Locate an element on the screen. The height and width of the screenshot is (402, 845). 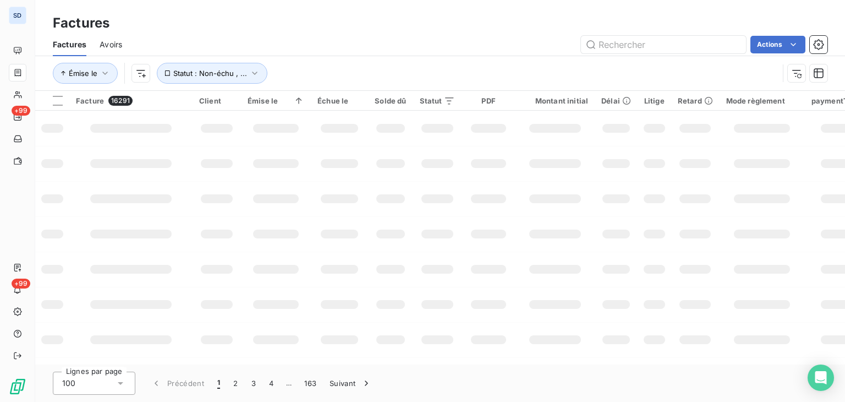
div: Open Intercom Messenger is located at coordinates (821, 378).